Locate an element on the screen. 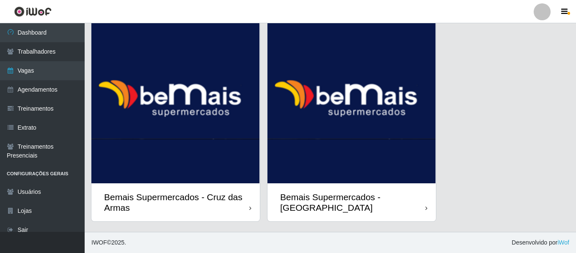  a: Bemais Supermercados - Cruz das Armas is located at coordinates (176, 119).